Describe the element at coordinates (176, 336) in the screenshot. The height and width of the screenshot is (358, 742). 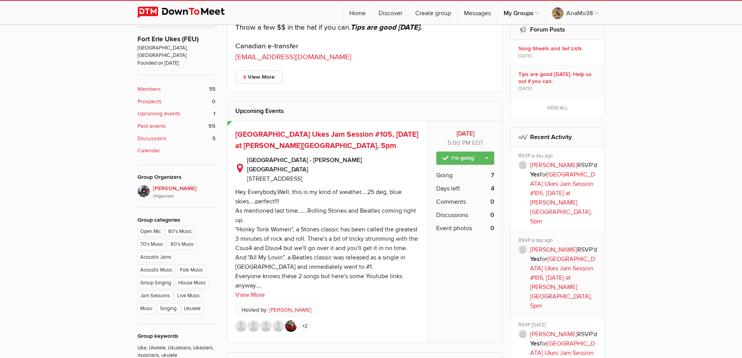
I see `div: Group keywords` at that location.